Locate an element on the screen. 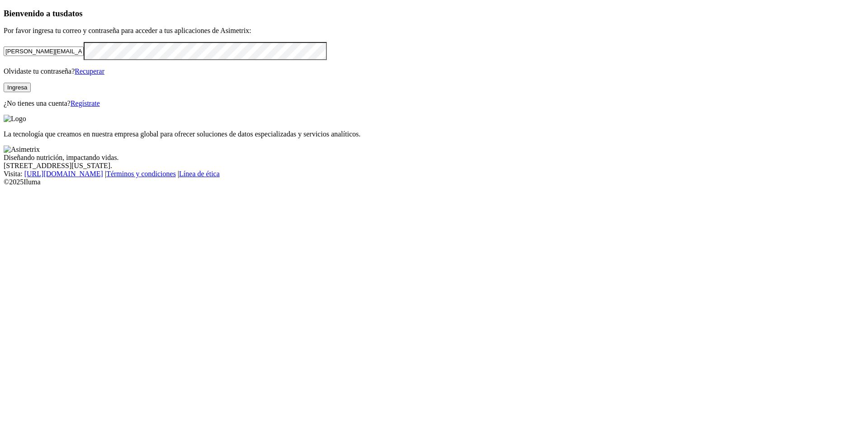 The height and width of the screenshot is (427, 868). a: Línea de ética is located at coordinates (199, 173).